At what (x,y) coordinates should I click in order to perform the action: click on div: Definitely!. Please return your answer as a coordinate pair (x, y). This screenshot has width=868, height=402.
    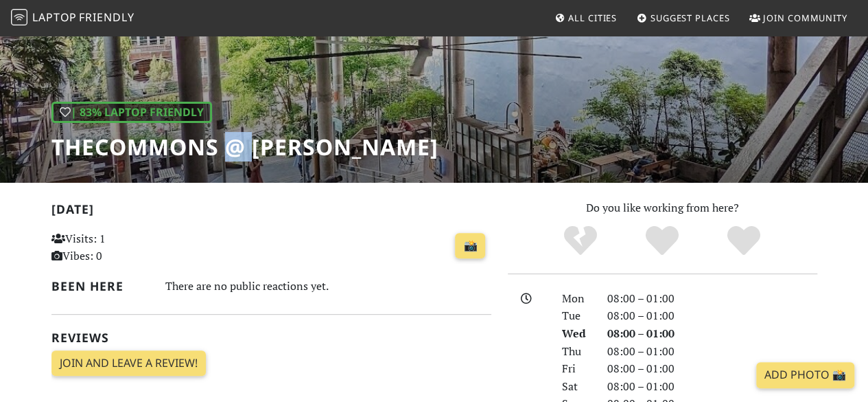
    Looking at the image, I should click on (743, 241).